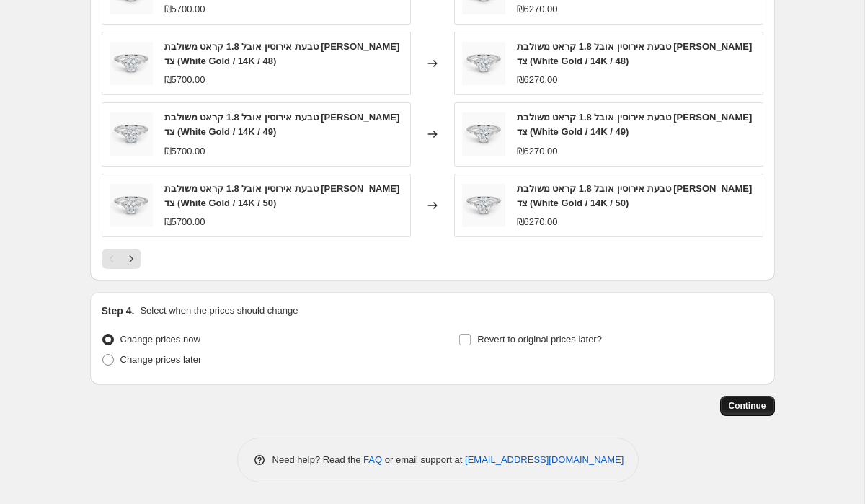  What do you see at coordinates (423, 459) in the screenshot?
I see `span: or email support at` at bounding box center [423, 459].